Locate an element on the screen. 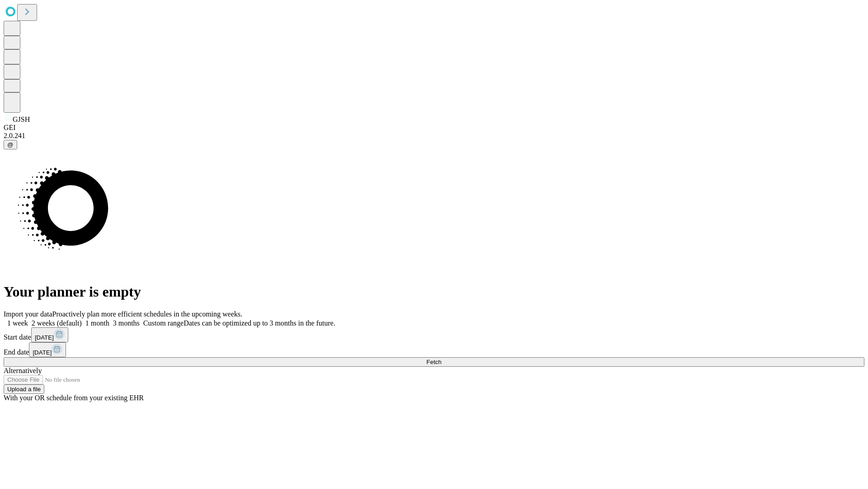  span: Import your data is located at coordinates (28, 313).